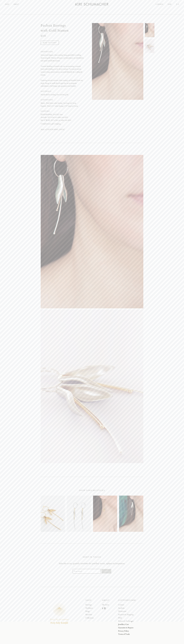  I want to click on a: Necklaces, so click(89, 608).